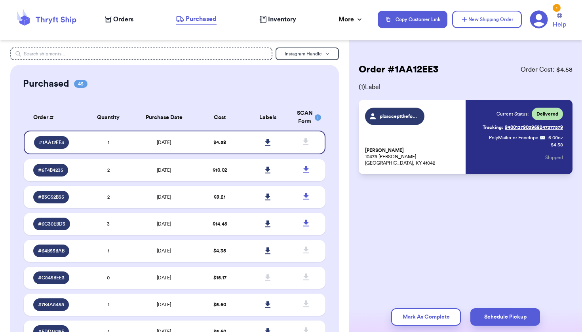 This screenshot has width=582, height=332. What do you see at coordinates (108, 224) in the screenshot?
I see `span: 3` at bounding box center [108, 224].